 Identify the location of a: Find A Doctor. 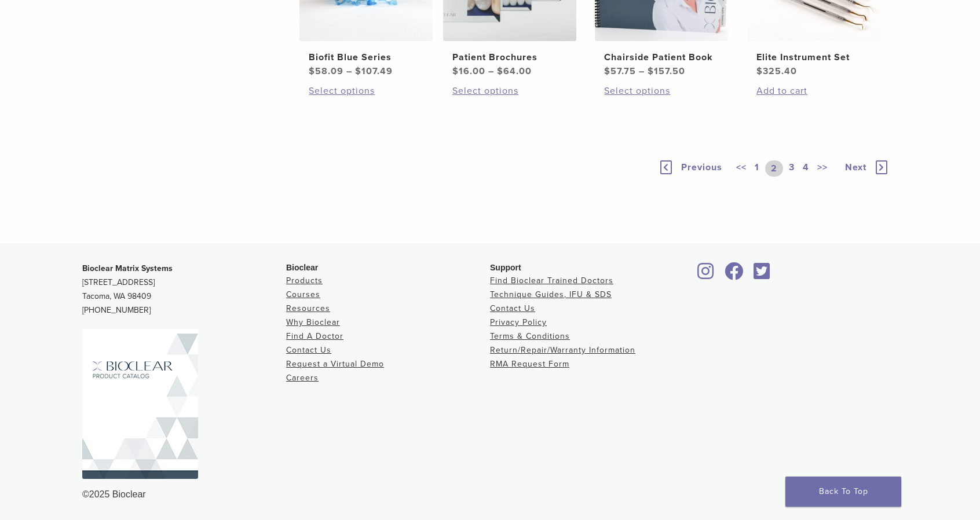
(314, 336).